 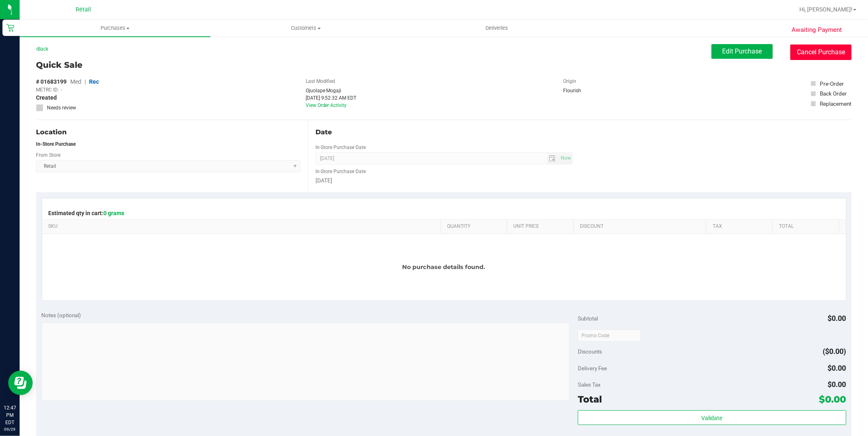 What do you see at coordinates (320, 81) in the screenshot?
I see `label: Last Modified` at bounding box center [320, 81].